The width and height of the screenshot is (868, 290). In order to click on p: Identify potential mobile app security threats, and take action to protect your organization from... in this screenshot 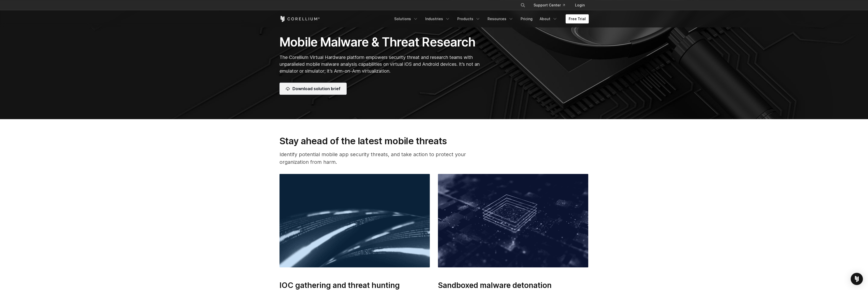, I will do `click(380, 158)`.